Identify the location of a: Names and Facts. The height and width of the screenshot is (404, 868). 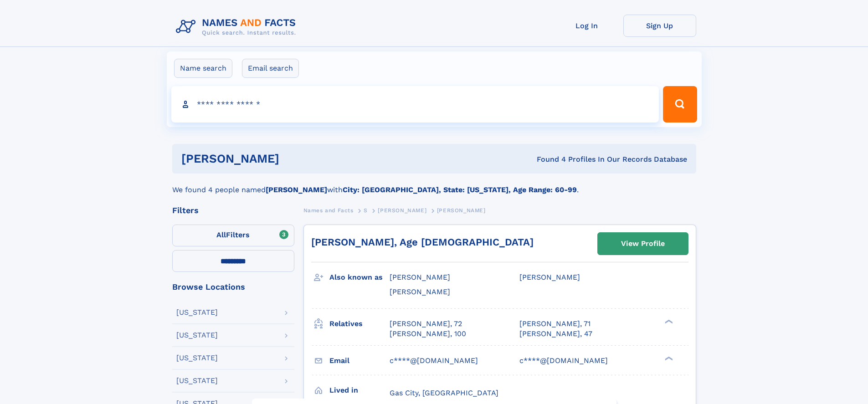
(329, 210).